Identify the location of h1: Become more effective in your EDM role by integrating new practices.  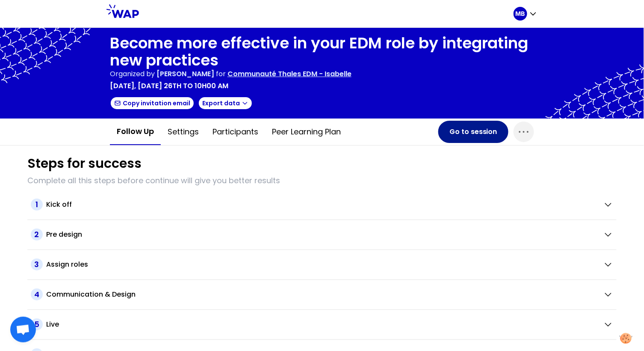
(322, 52).